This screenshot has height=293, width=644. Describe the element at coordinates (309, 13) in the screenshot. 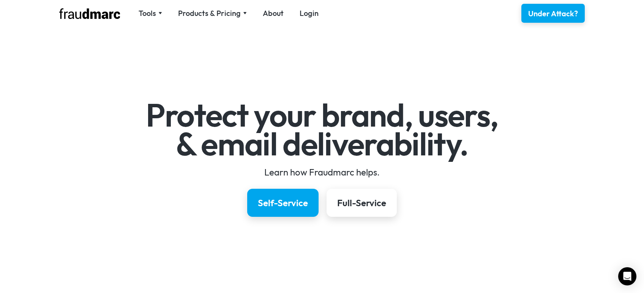

I see `a: Login` at that location.